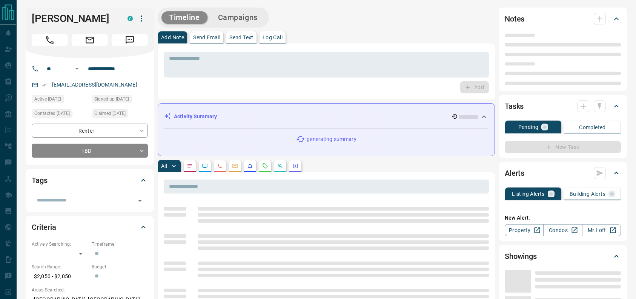 Image resolution: width=636 pixels, height=299 pixels. I want to click on a: Mr.Loft, so click(602, 230).